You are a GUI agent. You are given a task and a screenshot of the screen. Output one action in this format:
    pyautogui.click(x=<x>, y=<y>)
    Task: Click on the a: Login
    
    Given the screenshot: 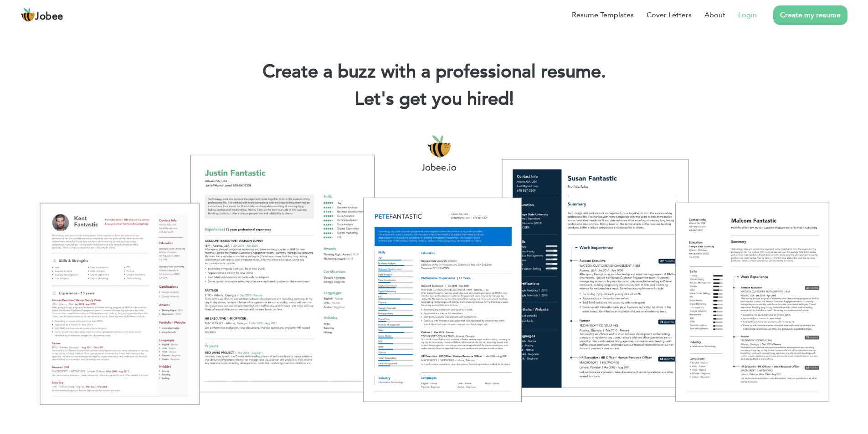 What is the action you would take?
    pyautogui.click(x=747, y=15)
    